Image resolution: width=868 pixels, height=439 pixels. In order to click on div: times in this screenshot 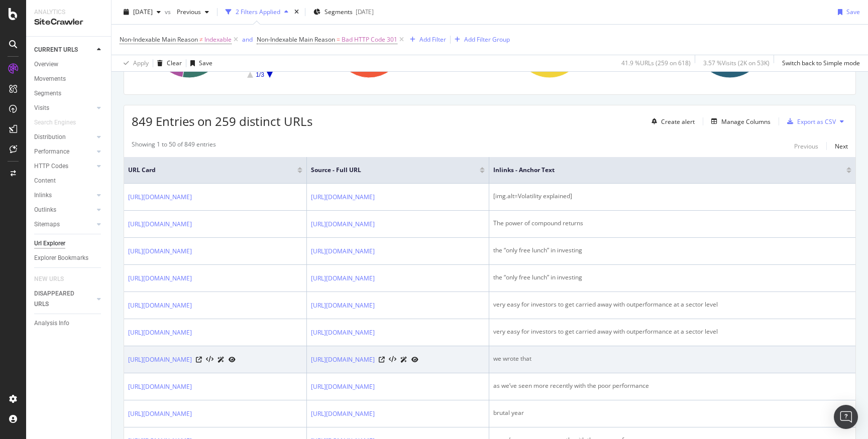, I will do `click(296, 12)`.